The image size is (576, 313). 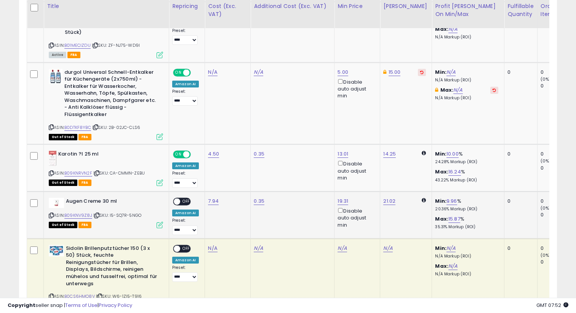 I want to click on b: Augen Creme 30 ml, so click(x=112, y=203).